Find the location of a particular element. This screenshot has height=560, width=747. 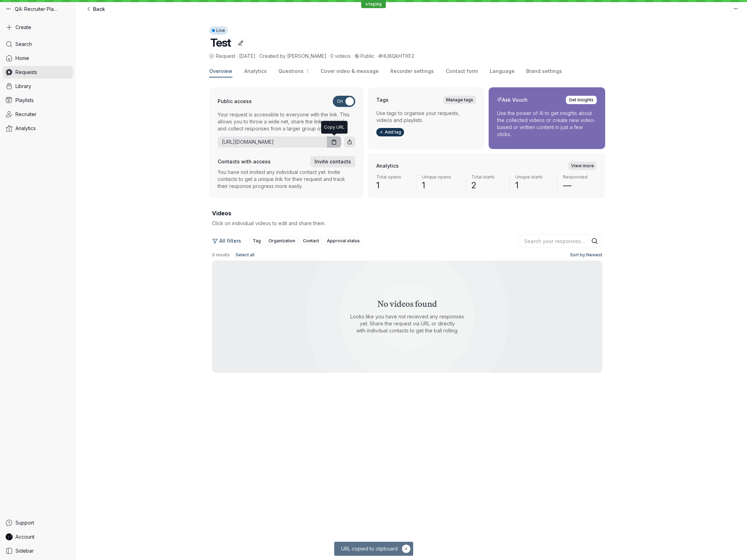

span: Unique starts is located at coordinates (533, 177).